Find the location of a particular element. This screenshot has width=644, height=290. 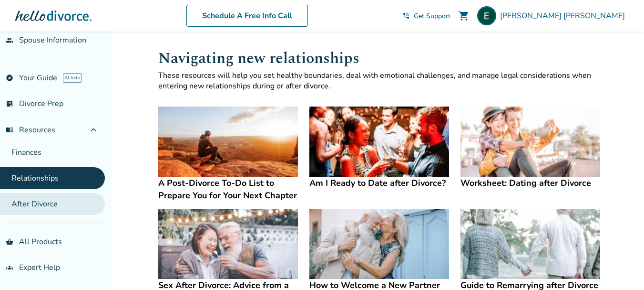

img: How to Welcome a New Partner into Your Post-divorce Life is located at coordinates (379, 244).